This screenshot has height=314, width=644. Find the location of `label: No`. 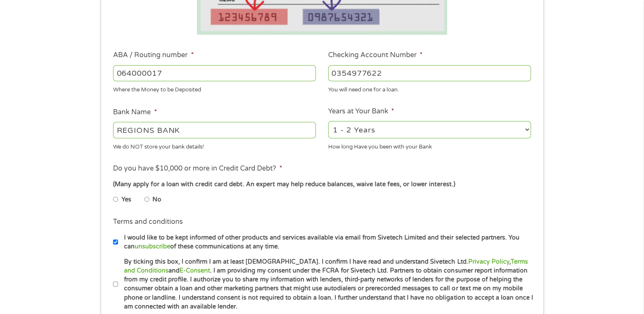

label: No is located at coordinates (157, 200).